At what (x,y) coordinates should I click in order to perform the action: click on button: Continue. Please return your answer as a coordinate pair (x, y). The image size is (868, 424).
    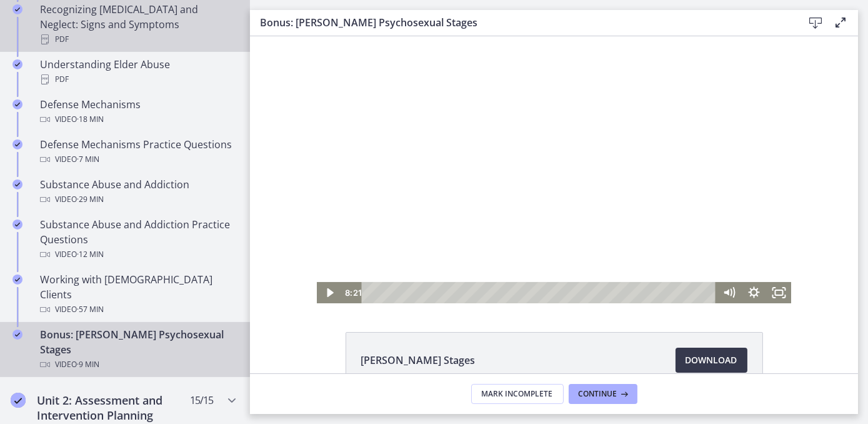
    Looking at the image, I should click on (603, 394).